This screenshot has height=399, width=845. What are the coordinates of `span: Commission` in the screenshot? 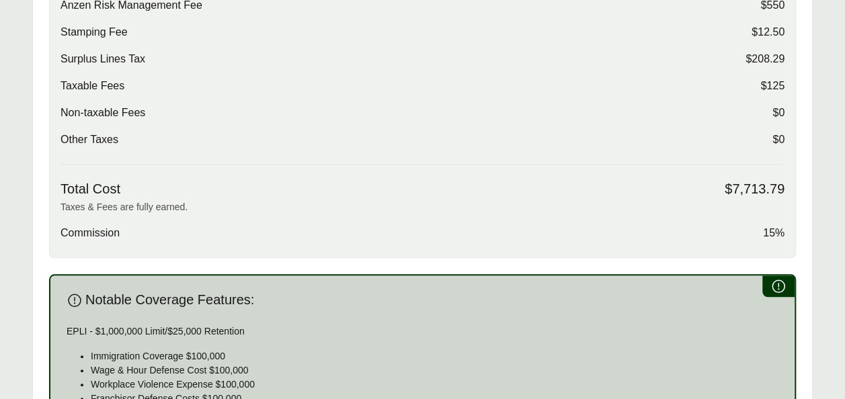 It's located at (90, 233).